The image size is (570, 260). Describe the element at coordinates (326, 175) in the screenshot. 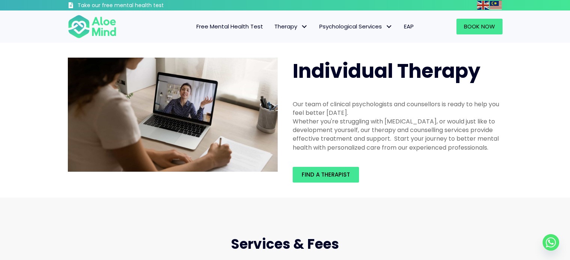

I see `a: Find a therapist` at that location.